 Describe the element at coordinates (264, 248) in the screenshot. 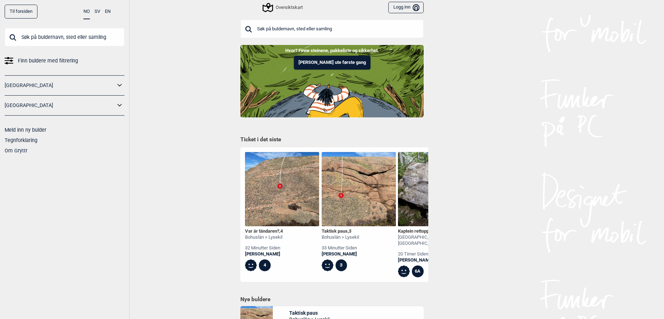

I see `div: 32 minutter siden` at that location.